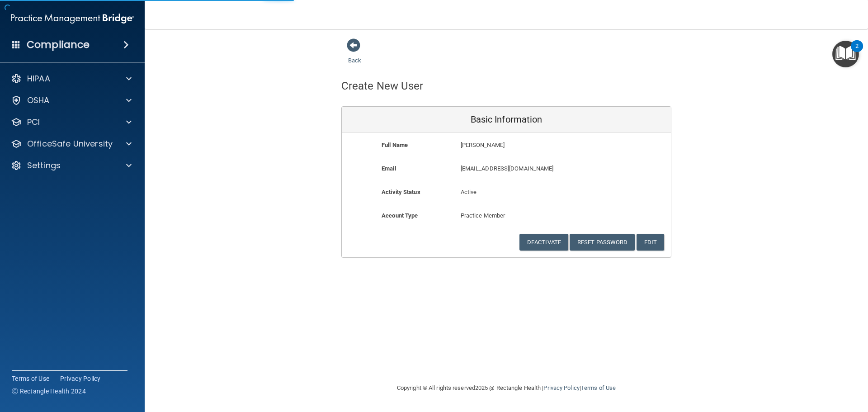 This screenshot has height=412, width=868. Describe the element at coordinates (389, 168) in the screenshot. I see `b: Email` at that location.